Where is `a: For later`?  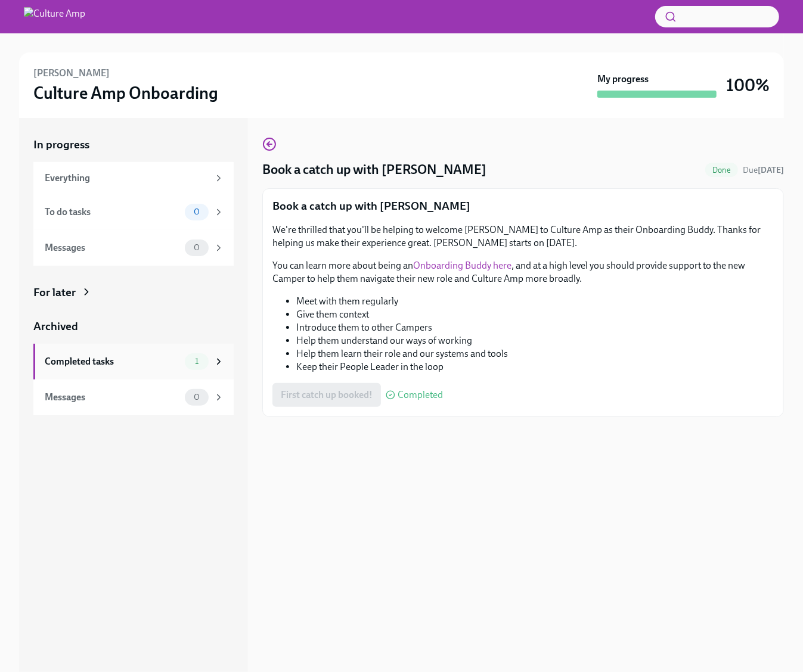 a: For later is located at coordinates (134, 293).